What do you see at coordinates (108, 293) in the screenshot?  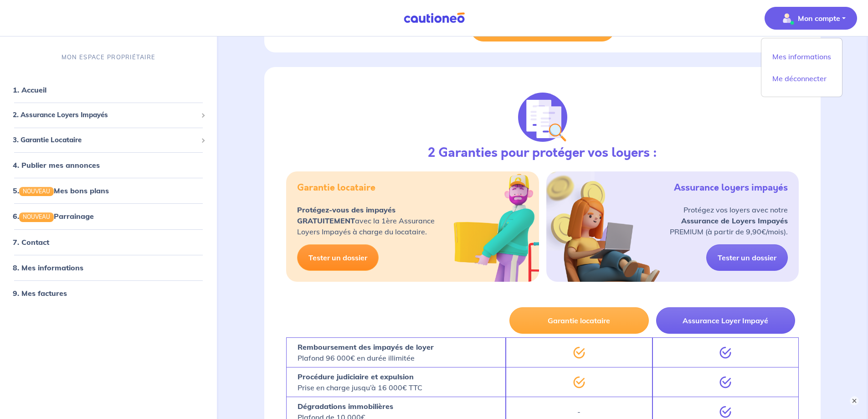 I see `div: 9. Mes factures` at bounding box center [108, 293].